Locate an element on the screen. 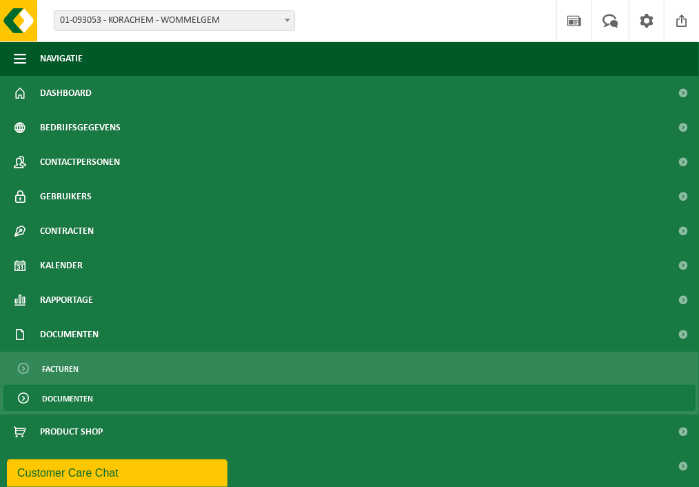 The height and width of the screenshot is (487, 699). span: Gebruikers is located at coordinates (66, 197).